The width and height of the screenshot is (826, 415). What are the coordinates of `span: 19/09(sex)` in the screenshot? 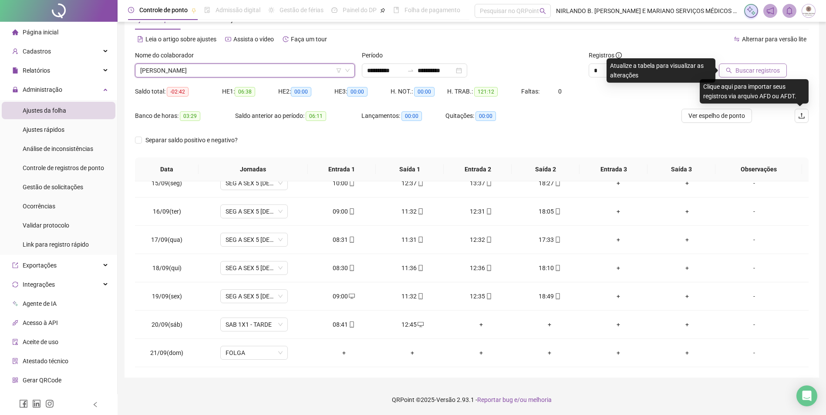 It's located at (167, 296).